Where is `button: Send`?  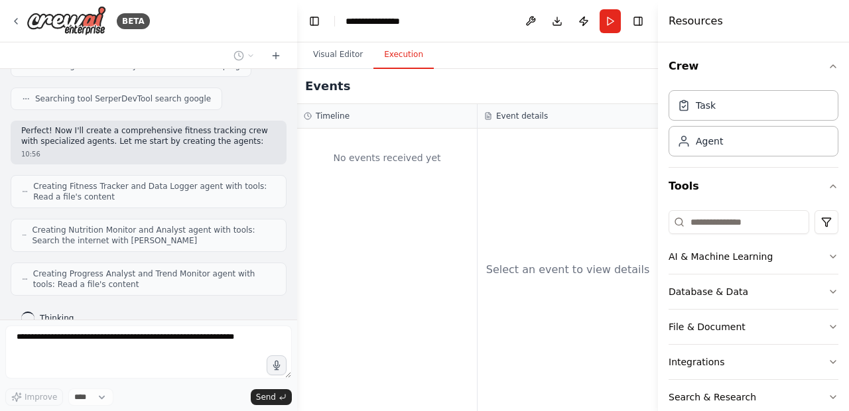 button: Send is located at coordinates (271, 397).